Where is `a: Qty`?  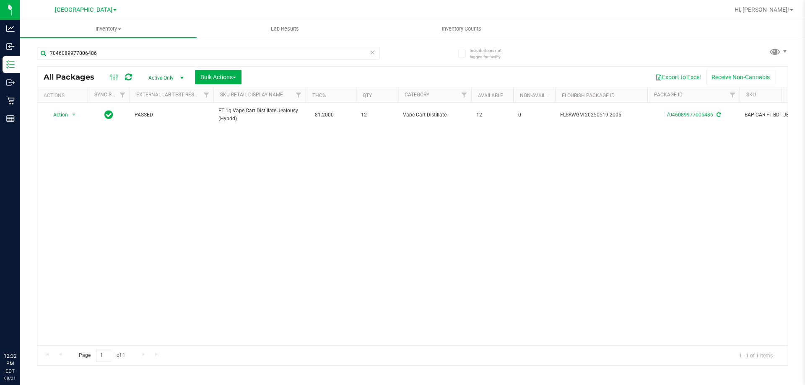 a: Qty is located at coordinates (367, 96).